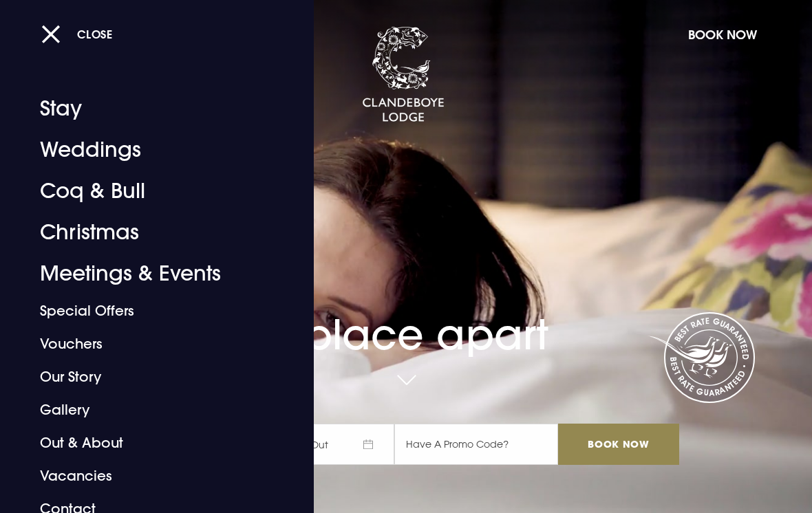  What do you see at coordinates (147, 108) in the screenshot?
I see `a: Stay` at bounding box center [147, 108].